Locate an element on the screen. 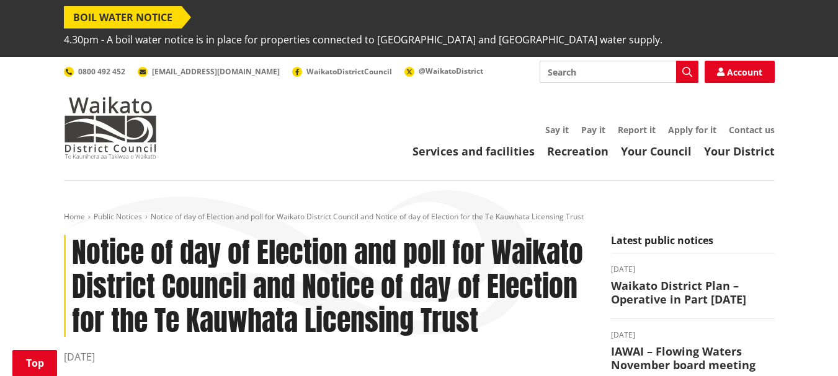 The image size is (838, 376). a: Top is located at coordinates (35, 363).